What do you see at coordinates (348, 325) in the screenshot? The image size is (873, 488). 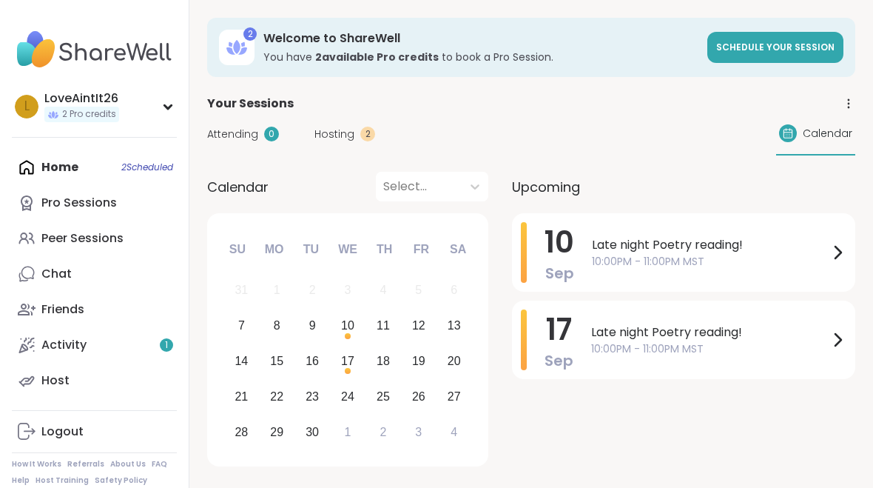 I see `div: 10` at bounding box center [348, 325].